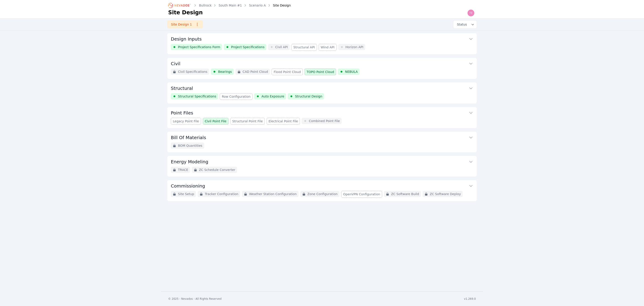 This screenshot has height=306, width=644. I want to click on span: Structural API, so click(304, 47).